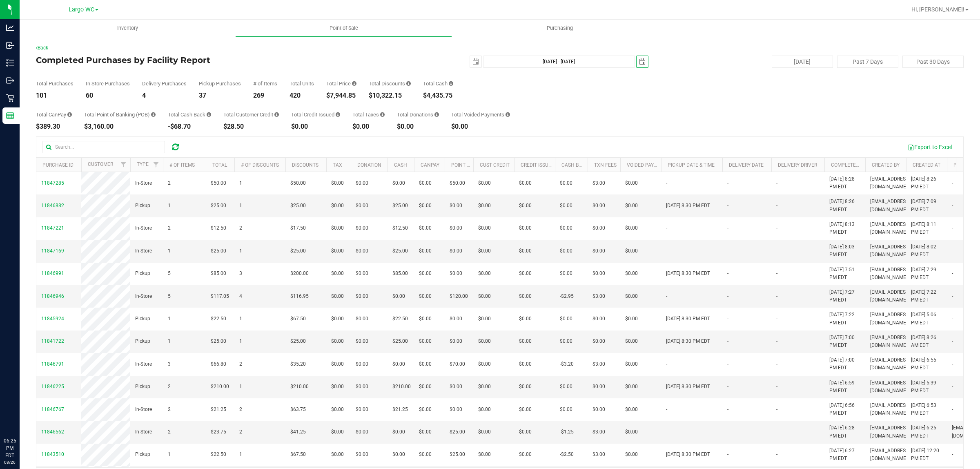 This screenshot has width=980, height=469. I want to click on span: select, so click(642, 61).